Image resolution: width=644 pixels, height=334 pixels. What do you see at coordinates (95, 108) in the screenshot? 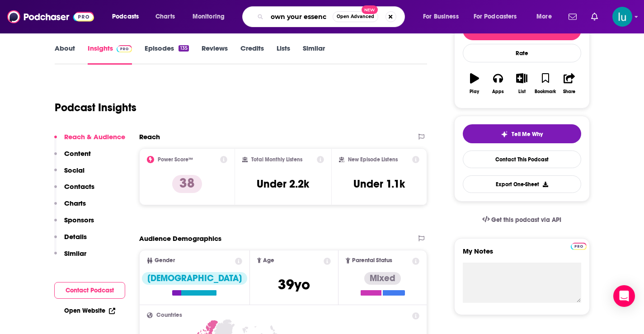
I see `h1: Podcast Insights` at bounding box center [95, 108].